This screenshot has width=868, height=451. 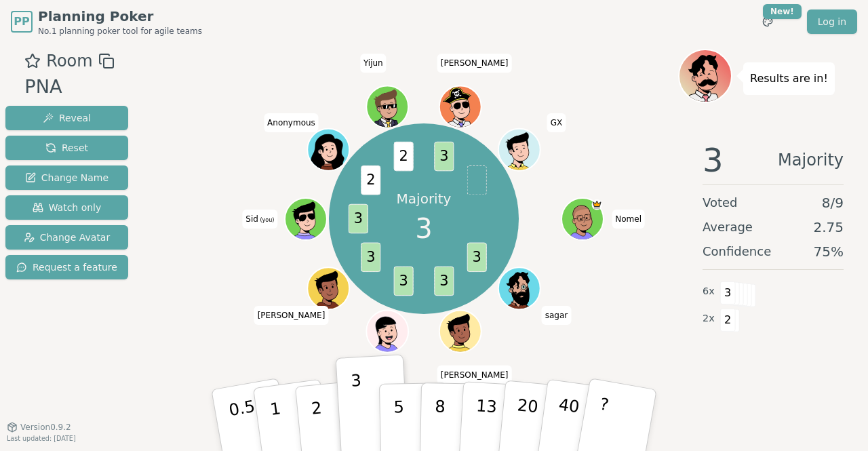 I want to click on span: 6 x, so click(x=708, y=292).